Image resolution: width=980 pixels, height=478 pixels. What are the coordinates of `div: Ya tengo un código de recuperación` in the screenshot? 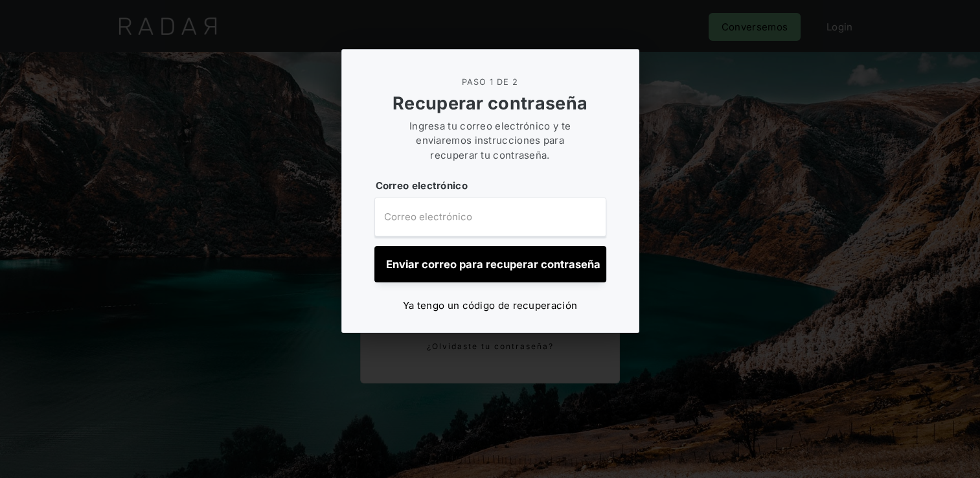 It's located at (490, 306).